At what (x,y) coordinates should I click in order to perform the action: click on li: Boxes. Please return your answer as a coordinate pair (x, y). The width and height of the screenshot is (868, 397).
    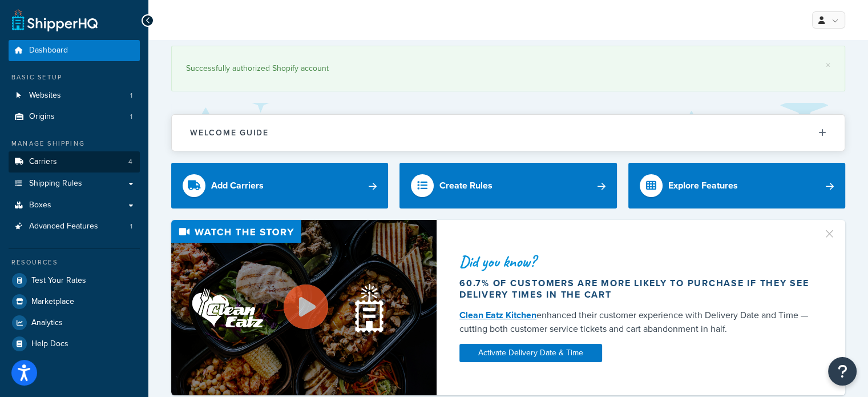
    Looking at the image, I should click on (74, 205).